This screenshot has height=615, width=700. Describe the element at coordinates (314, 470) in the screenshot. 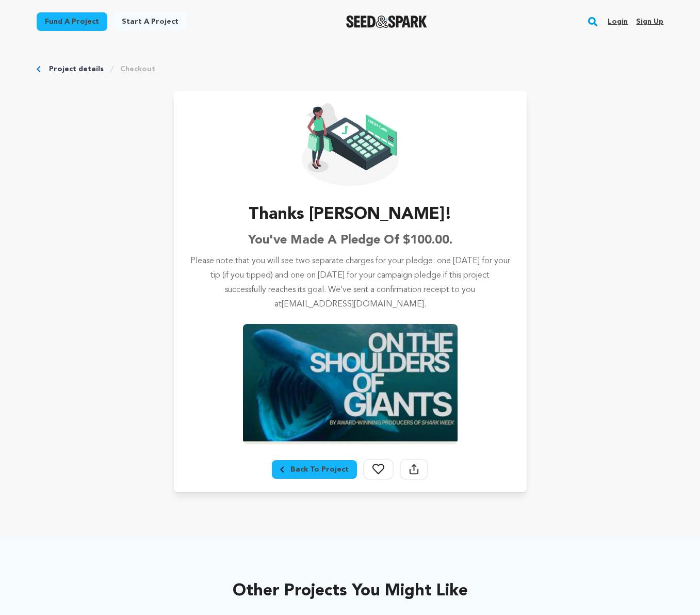

I see `a: Breadcrumb` at that location.